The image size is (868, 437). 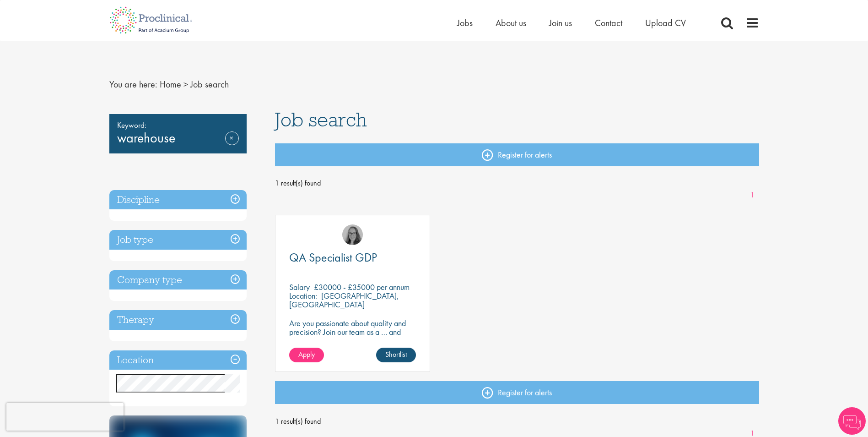 I want to click on a: Ingrid Aymes, so click(x=353, y=234).